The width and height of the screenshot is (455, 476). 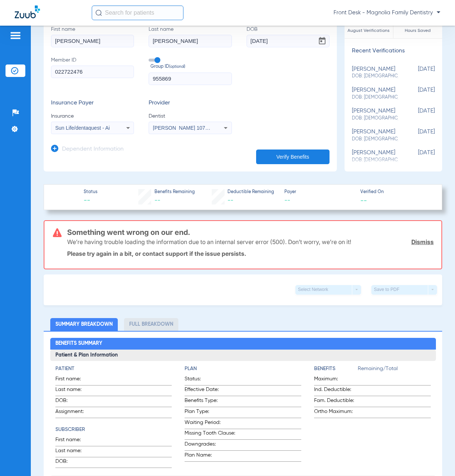 I want to click on span: Status, so click(x=90, y=193).